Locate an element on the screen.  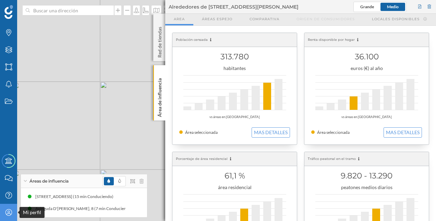
div: Porcentaje de área residencial is located at coordinates (235, 159).